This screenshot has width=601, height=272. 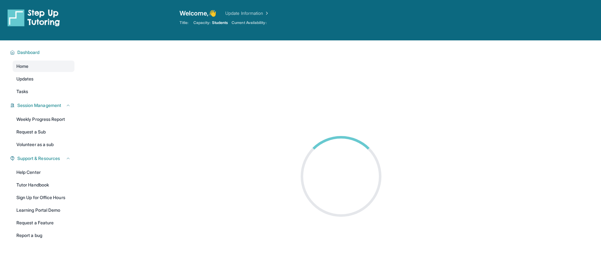 What do you see at coordinates (184, 23) in the screenshot?
I see `span: Title:` at bounding box center [184, 23].